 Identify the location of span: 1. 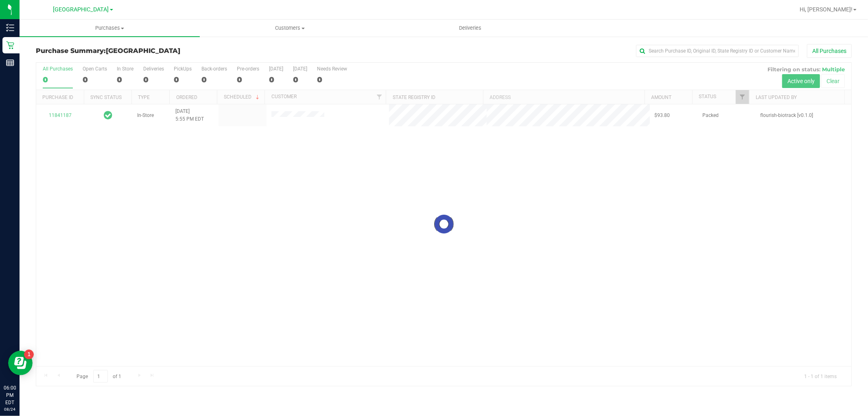
(5, 5).